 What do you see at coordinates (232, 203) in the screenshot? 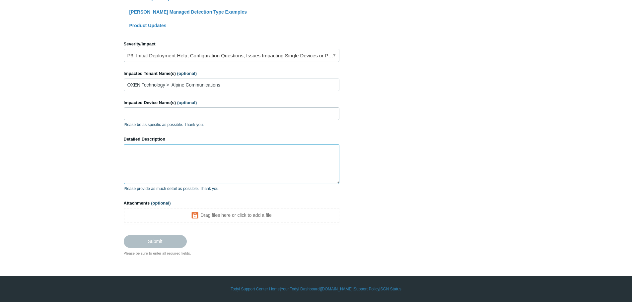
I see `label: Attachments` at bounding box center [232, 203].